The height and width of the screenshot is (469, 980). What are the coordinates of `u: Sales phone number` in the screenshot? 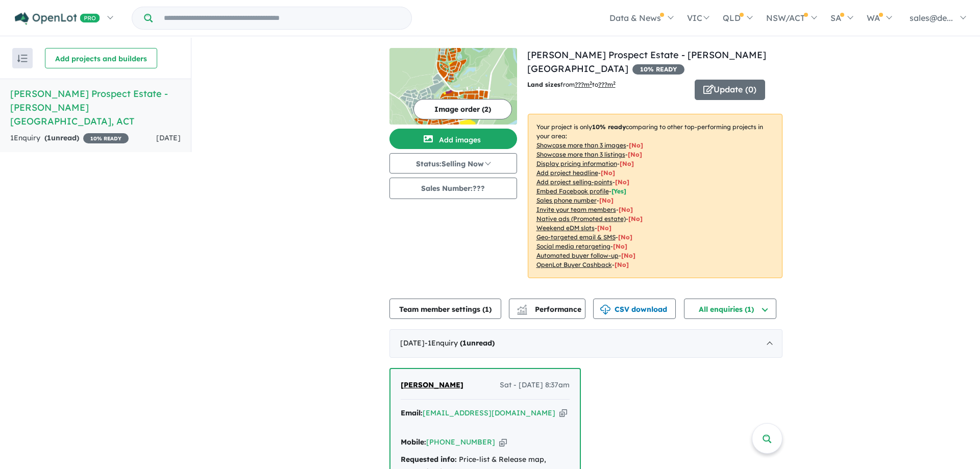 It's located at (566, 200).